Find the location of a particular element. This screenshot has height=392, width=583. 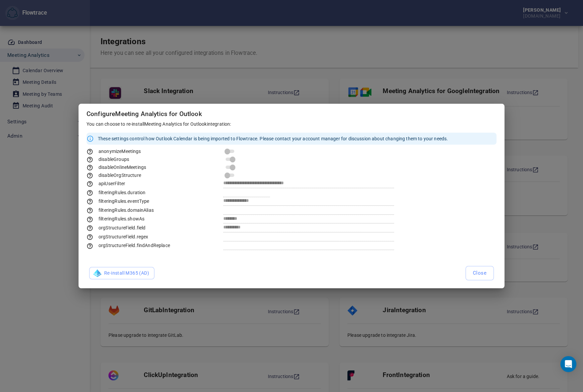

button: Close is located at coordinates (480, 273).